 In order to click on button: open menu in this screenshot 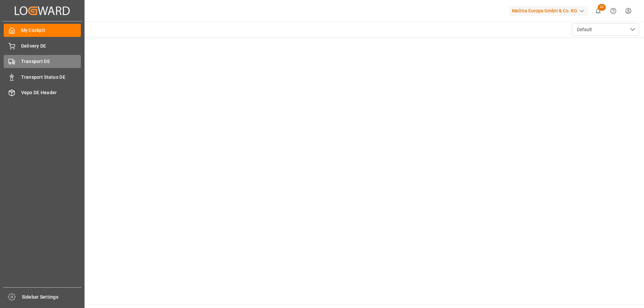, I will do `click(605, 29)`.